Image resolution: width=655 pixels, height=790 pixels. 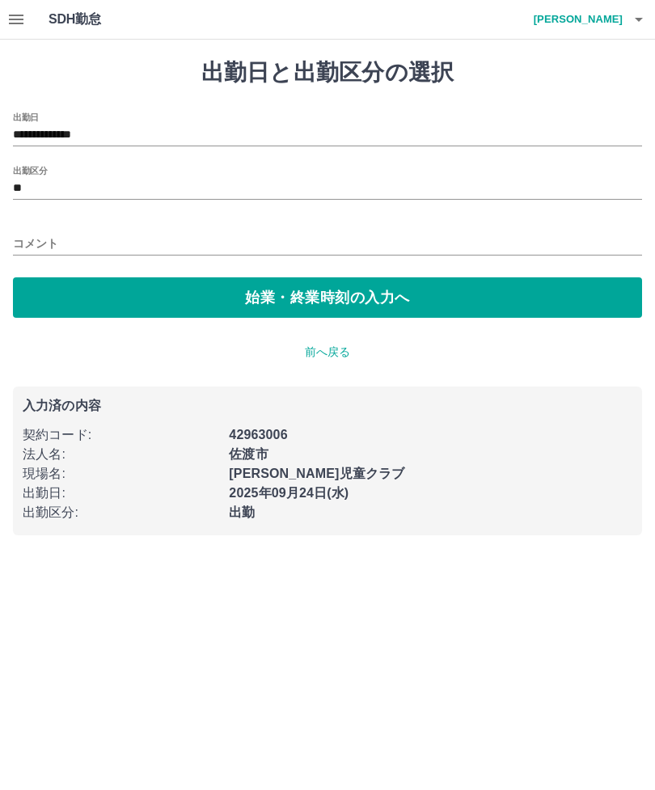 I want to click on h1: 出勤日と出勤区分の選択, so click(x=327, y=73).